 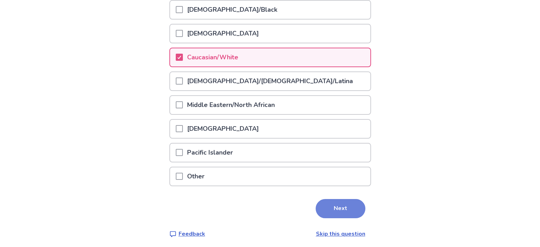 I want to click on p: Other, so click(x=196, y=176).